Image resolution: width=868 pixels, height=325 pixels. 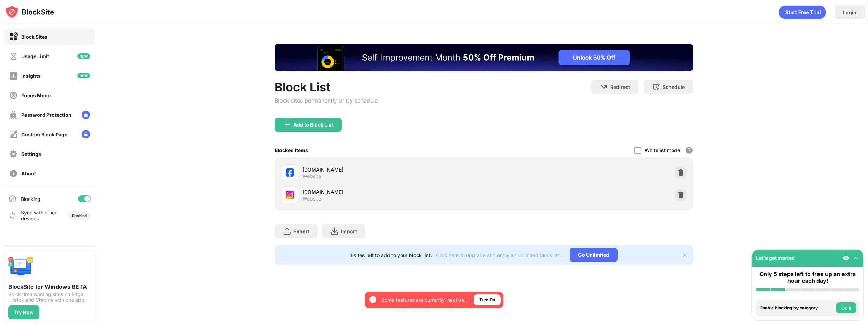 What do you see at coordinates (373, 300) in the screenshot?
I see `img: error-circle-white.svg` at bounding box center [373, 300].